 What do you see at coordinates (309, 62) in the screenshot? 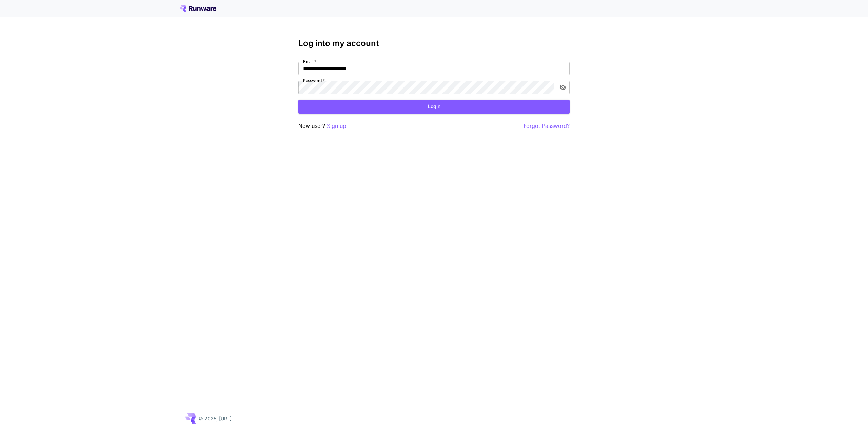
I see `label: Email` at bounding box center [309, 62].